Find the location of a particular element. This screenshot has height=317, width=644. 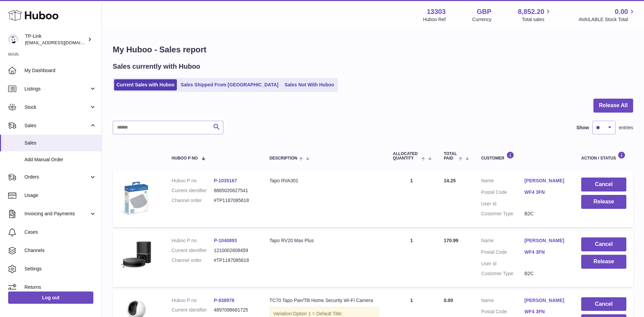

img: gaby.chen@tp-link.com is located at coordinates (13, 40).